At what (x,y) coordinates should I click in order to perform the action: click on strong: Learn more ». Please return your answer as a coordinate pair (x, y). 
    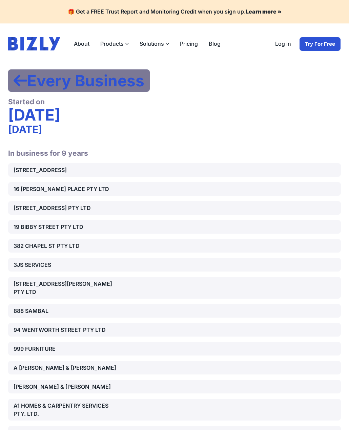
    Looking at the image, I should click on (264, 12).